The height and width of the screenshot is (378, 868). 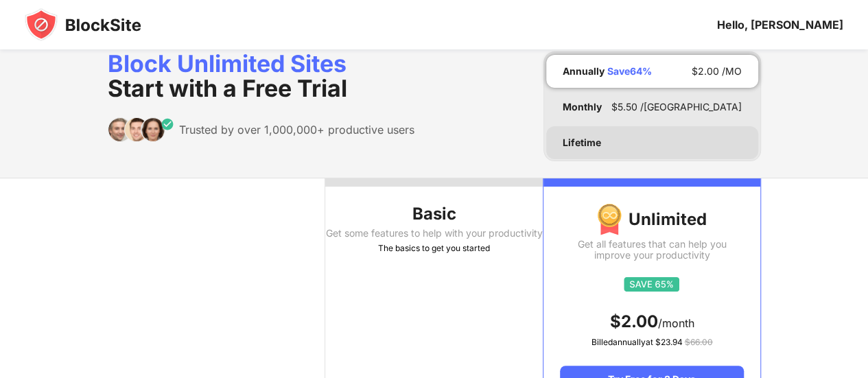 What do you see at coordinates (582, 107) in the screenshot?
I see `div: Monthly` at bounding box center [582, 107].